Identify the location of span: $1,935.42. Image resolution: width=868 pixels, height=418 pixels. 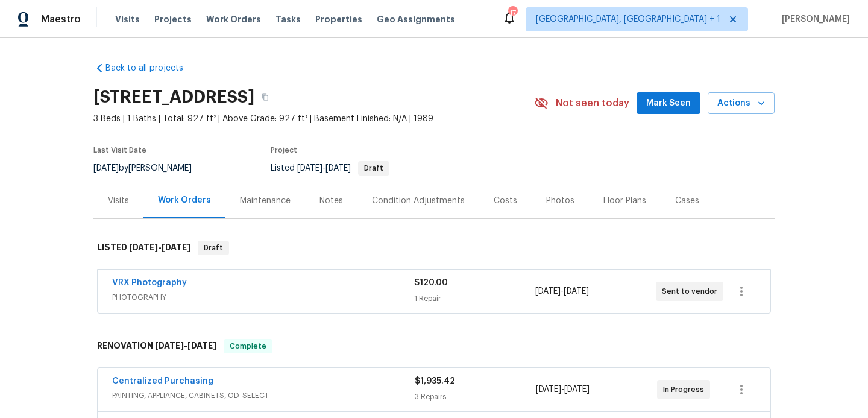
(434, 381).